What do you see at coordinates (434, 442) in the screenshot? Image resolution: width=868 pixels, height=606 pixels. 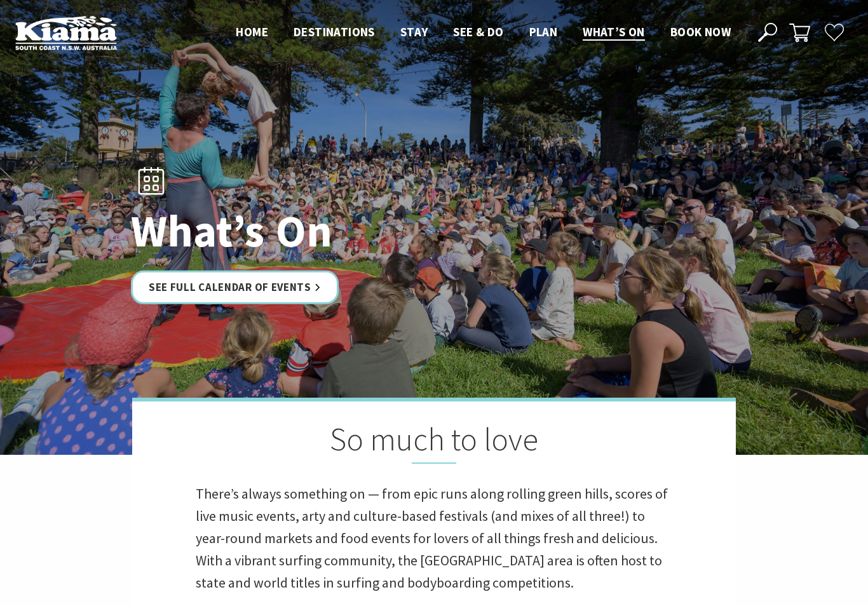 I see `h2: So much to love` at bounding box center [434, 442].